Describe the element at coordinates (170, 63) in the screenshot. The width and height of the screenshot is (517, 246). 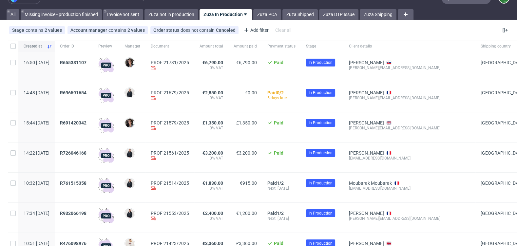
I see `a: PROF 21731/2025` at that location.